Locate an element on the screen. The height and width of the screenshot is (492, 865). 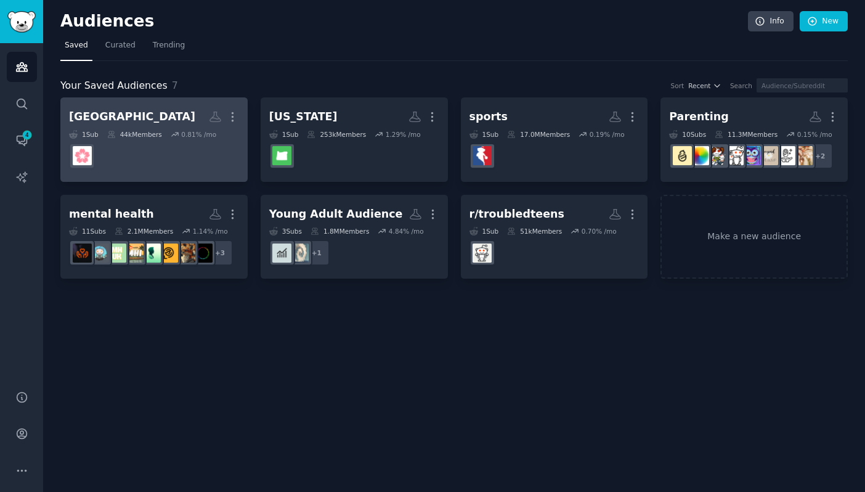
a: 4 is located at coordinates (22, 140).